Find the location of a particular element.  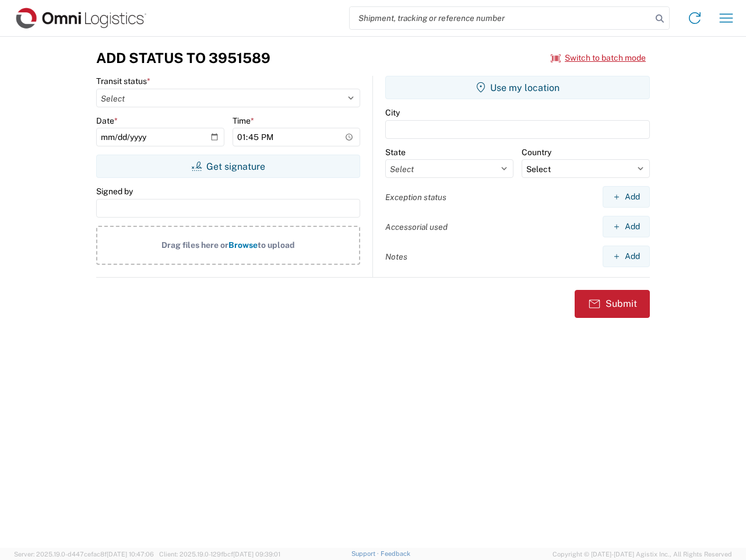

label: Notes is located at coordinates (396, 256).